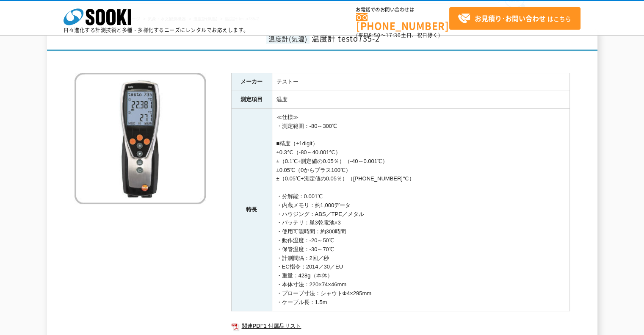 The width and height of the screenshot is (644, 335). Describe the element at coordinates (393, 36) in the screenshot. I see `span: 17:30` at that location.